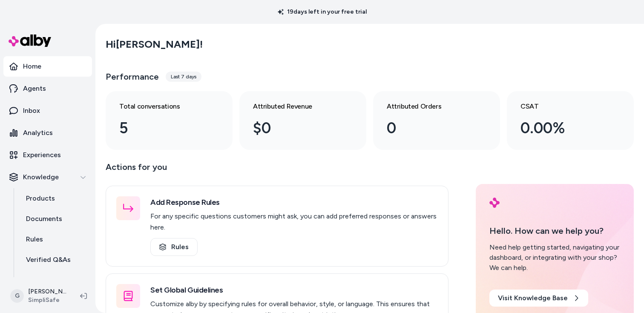  What do you see at coordinates (54, 199) in the screenshot?
I see `a: Products` at bounding box center [54, 199].